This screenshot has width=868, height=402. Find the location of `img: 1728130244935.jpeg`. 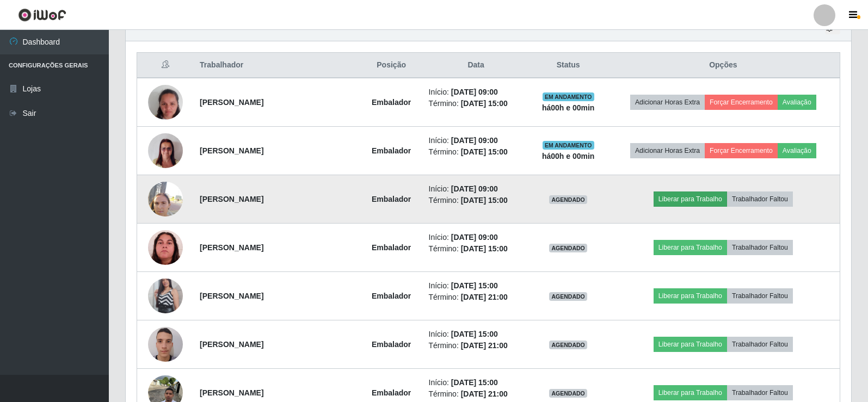

img: 1728130244935.jpeg is located at coordinates (165, 198).